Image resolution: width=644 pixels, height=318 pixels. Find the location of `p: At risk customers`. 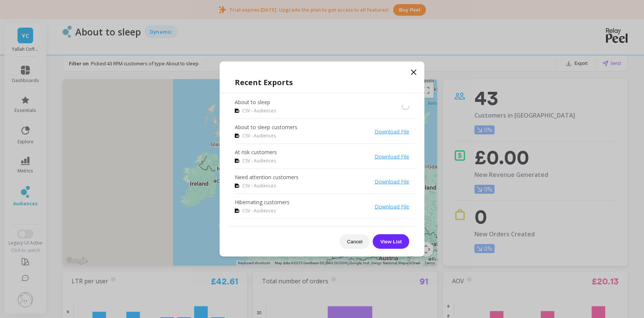

p: At risk customers is located at coordinates (255, 153).